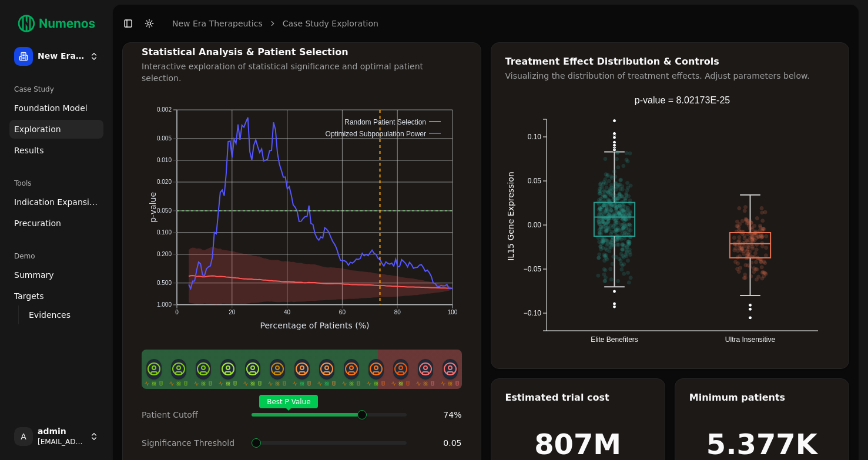 This screenshot has width=868, height=460. I want to click on span: New Era Therapeutics, so click(61, 57).